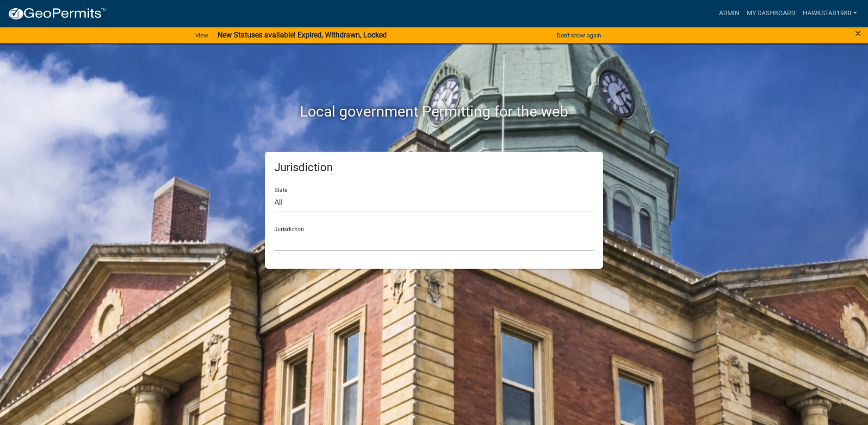 The height and width of the screenshot is (425, 868). Describe the element at coordinates (858, 33) in the screenshot. I see `button: Close` at that location.